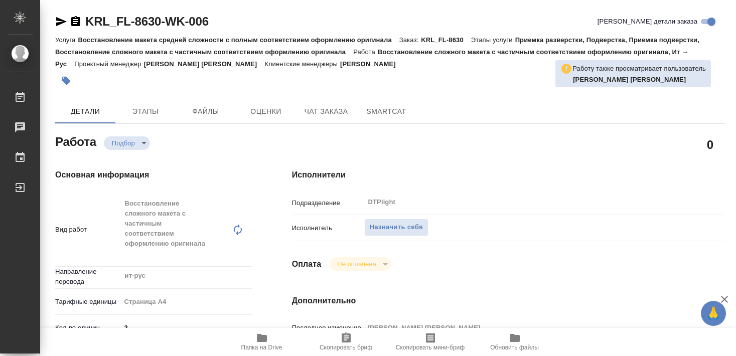 The height and width of the screenshot is (356, 736). I want to click on p: Тарифные единицы, so click(88, 302).